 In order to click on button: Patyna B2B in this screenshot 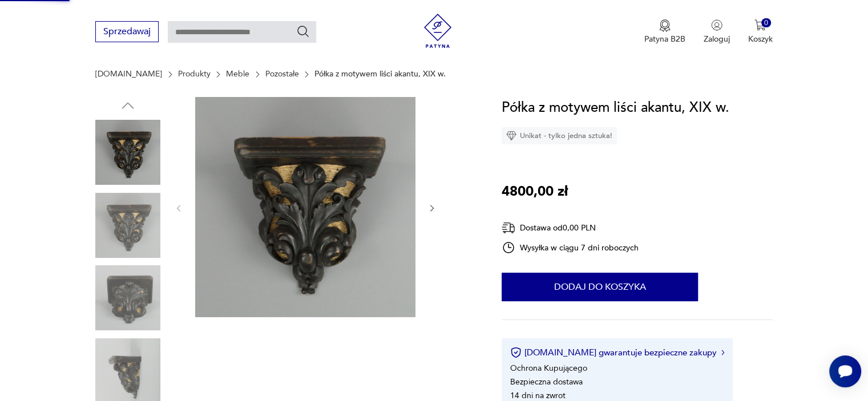, I will do `click(665, 32)`.